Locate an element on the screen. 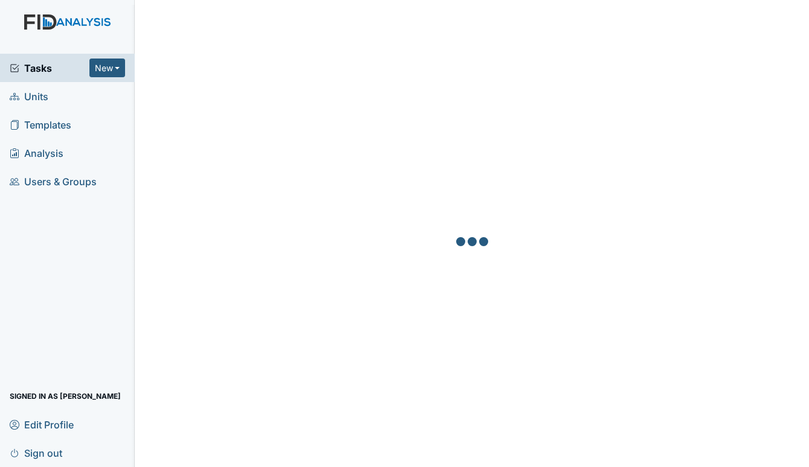 The width and height of the screenshot is (809, 467). span: Sign out is located at coordinates (36, 453).